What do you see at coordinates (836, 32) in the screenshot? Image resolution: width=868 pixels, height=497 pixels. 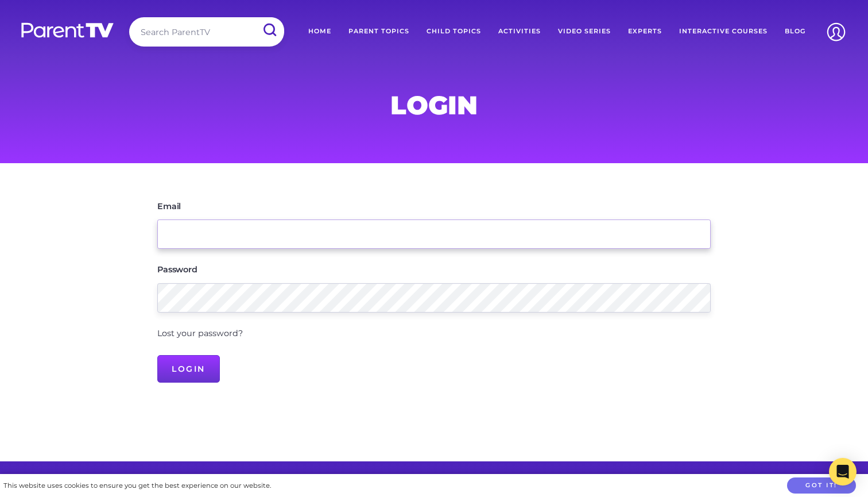 I see `img: Account` at bounding box center [836, 32].